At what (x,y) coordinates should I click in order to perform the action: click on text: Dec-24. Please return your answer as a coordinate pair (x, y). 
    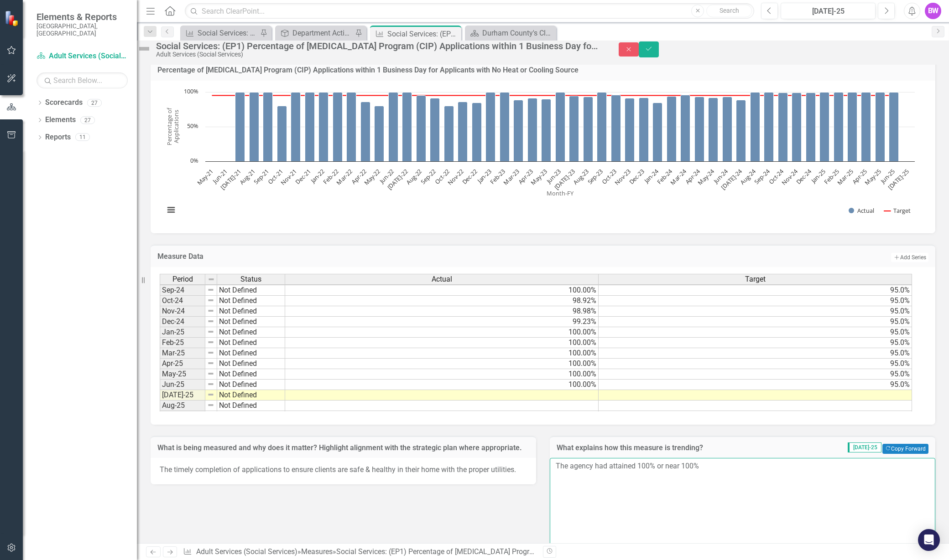
    Looking at the image, I should click on (804, 176).